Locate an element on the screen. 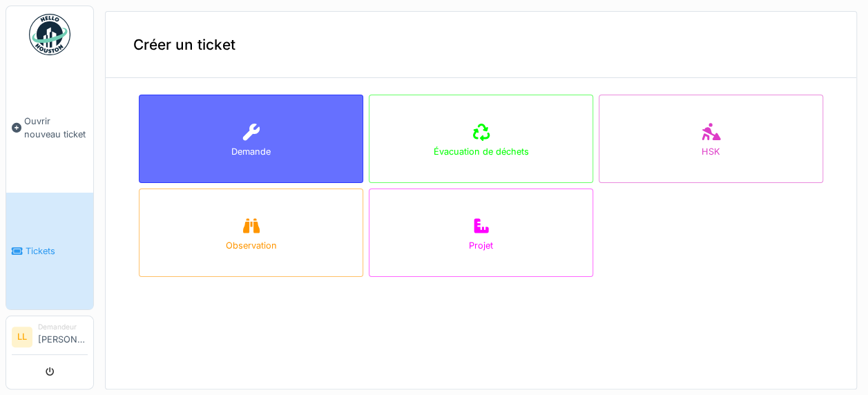 The image size is (868, 395). a: Ouvrir nouveau ticket is located at coordinates (49, 128).